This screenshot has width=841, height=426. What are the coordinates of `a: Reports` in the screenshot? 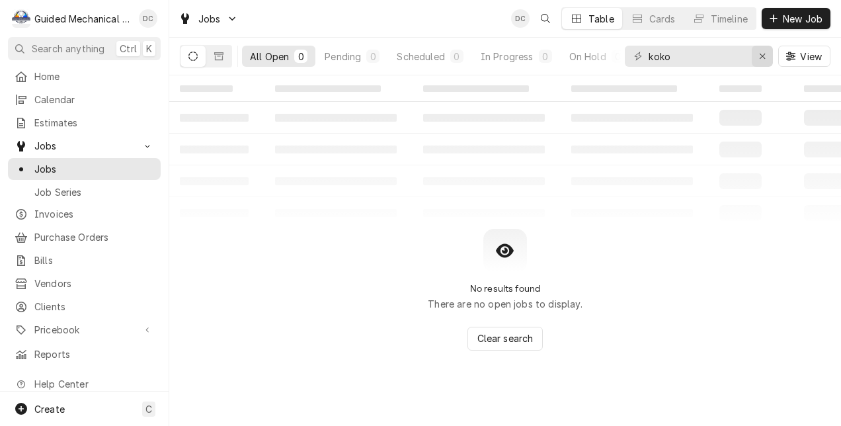 It's located at (84, 354).